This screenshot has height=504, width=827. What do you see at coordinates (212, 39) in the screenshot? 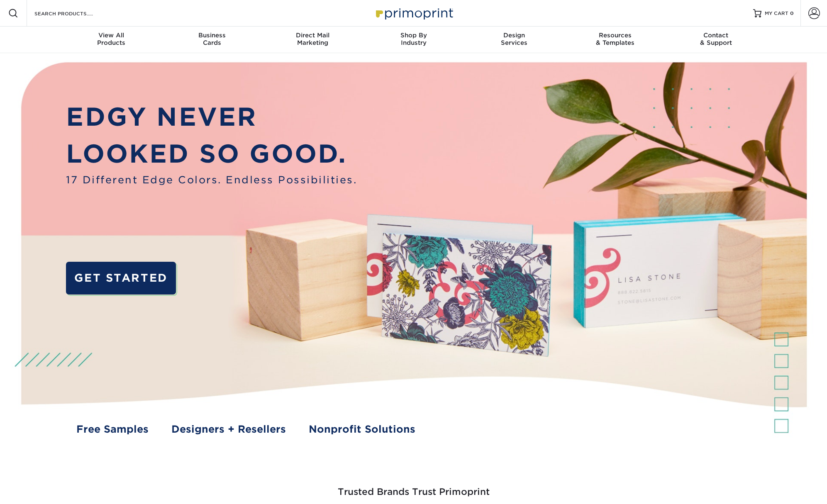
I see `div: Cards` at bounding box center [212, 39].